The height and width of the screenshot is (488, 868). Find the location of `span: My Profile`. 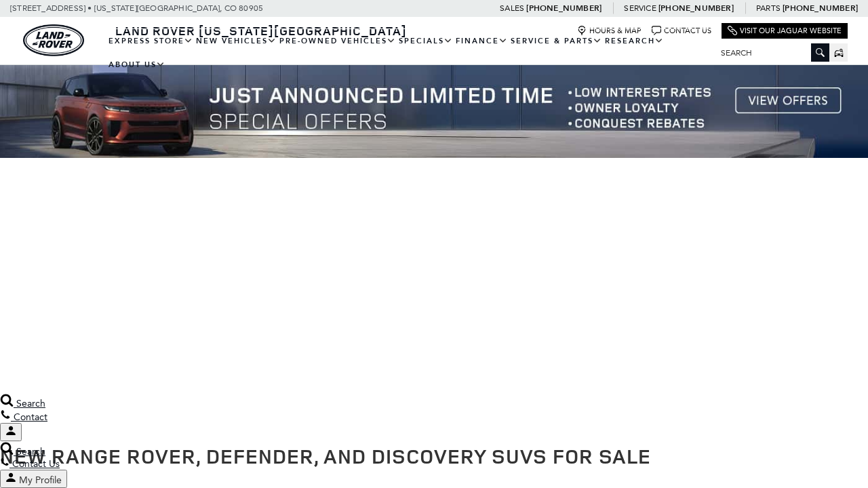

span: My Profile is located at coordinates (40, 480).